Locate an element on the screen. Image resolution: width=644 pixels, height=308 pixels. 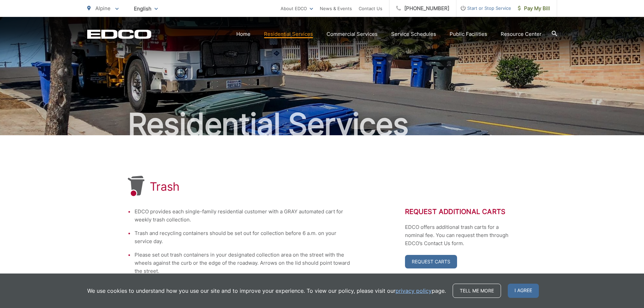
a: News & Events is located at coordinates (336, 8).